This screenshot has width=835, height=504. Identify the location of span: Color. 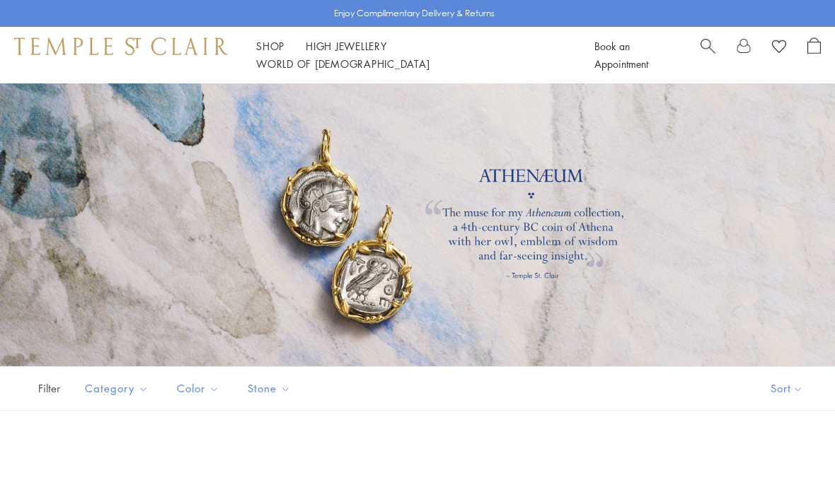
(200, 388).